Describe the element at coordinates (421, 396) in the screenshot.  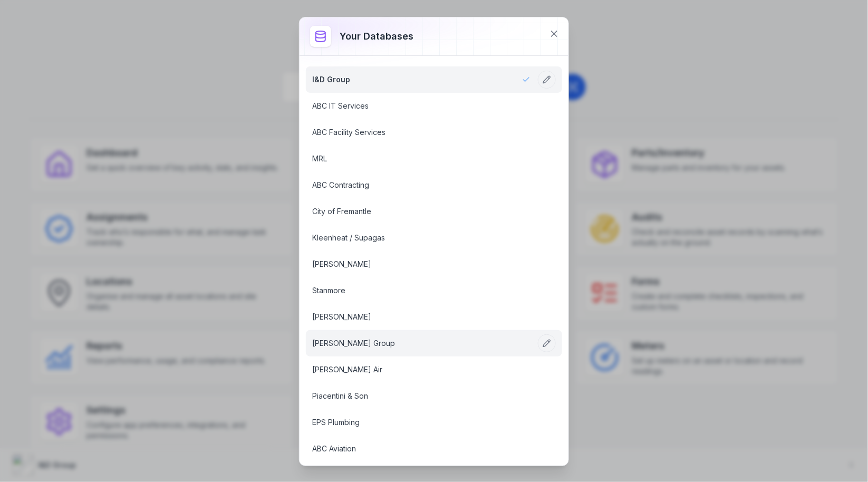
I see `a: Piacentini & Son` at that location.